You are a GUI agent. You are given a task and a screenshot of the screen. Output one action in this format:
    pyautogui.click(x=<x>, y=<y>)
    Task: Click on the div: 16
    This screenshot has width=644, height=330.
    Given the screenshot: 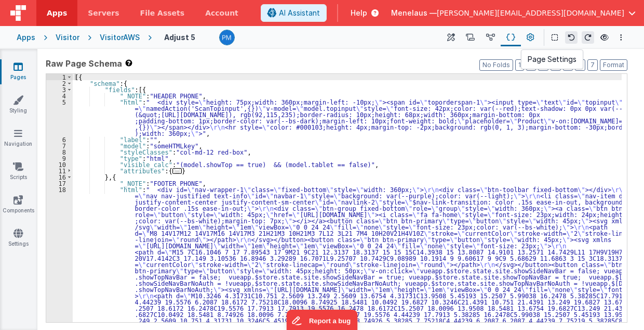 What is the action you would take?
    pyautogui.click(x=59, y=177)
    